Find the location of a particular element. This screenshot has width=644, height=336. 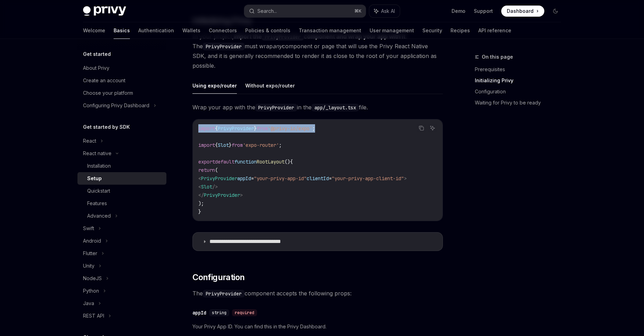

div: appId is located at coordinates (199, 313).